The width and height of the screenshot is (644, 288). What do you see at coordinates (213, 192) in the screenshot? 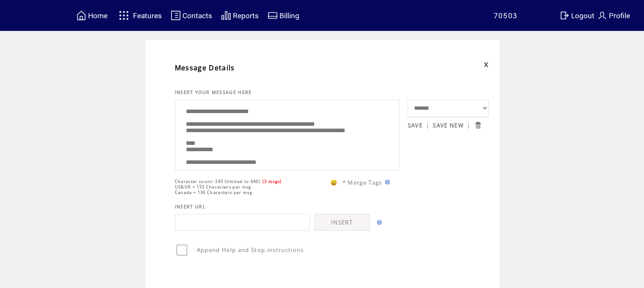
I see `span: Canada = 136 Characters per msg` at bounding box center [213, 192].